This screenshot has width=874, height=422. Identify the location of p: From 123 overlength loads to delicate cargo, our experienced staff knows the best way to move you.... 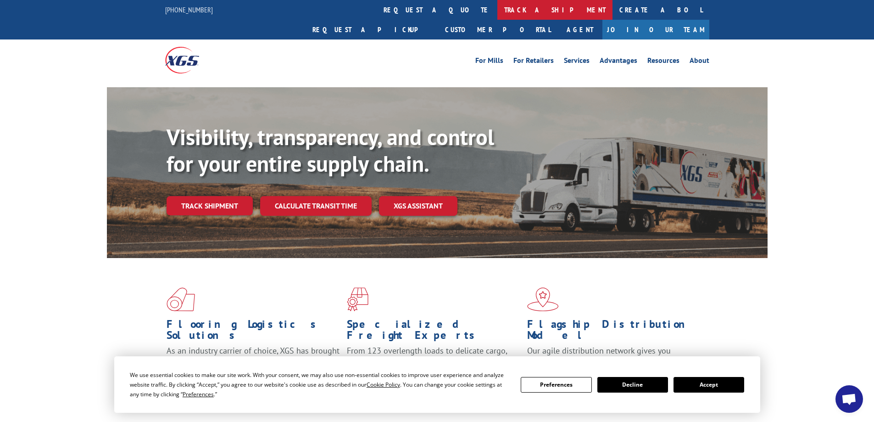
(434, 365).